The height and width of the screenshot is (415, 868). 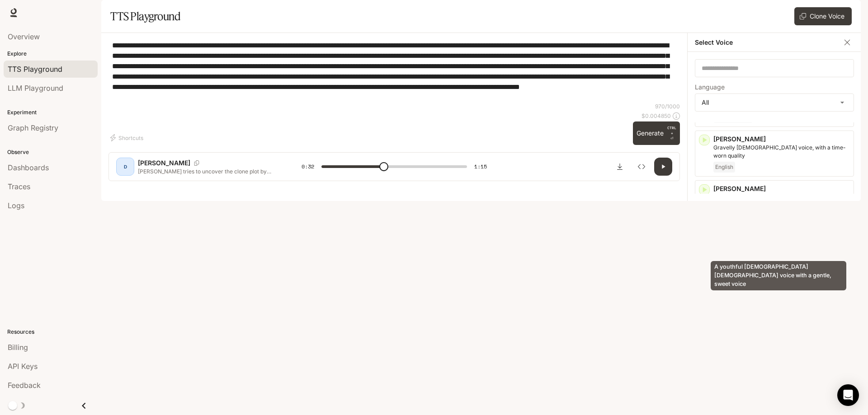 I want to click on p: Lively, upbeat American male voice, so click(x=782, y=201).